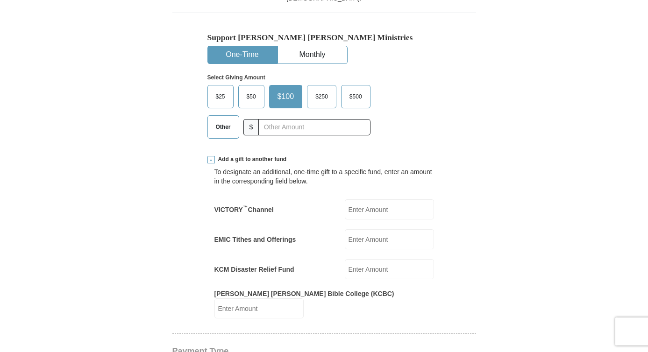 The width and height of the screenshot is (648, 352). What do you see at coordinates (324, 177) in the screenshot?
I see `div: To designate an additional, one-time gift to a specific fund, enter an amount in the correspondin...` at bounding box center [324, 177].